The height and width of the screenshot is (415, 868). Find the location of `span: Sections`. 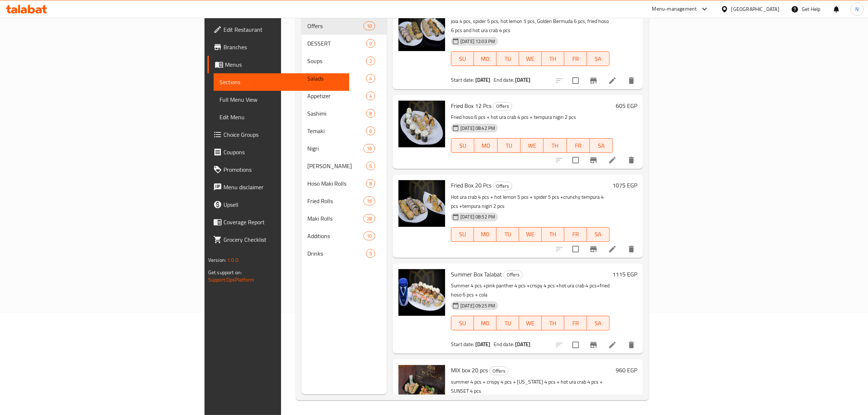

span: Sections is located at coordinates (282, 82).